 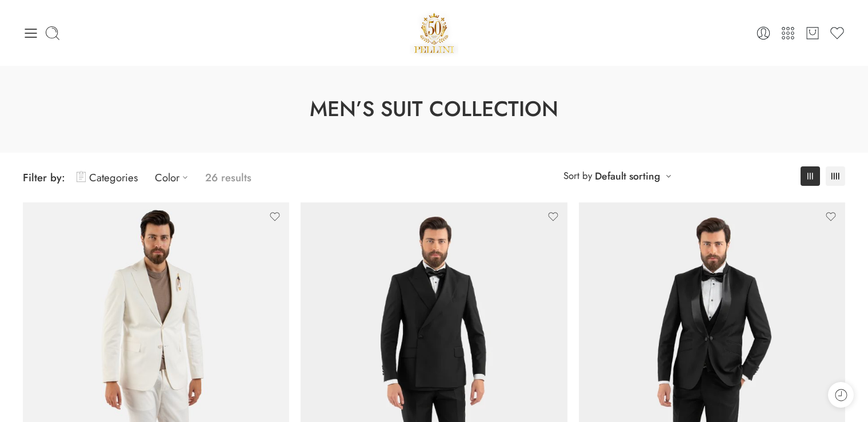 I want to click on img: Pellini, so click(x=434, y=33).